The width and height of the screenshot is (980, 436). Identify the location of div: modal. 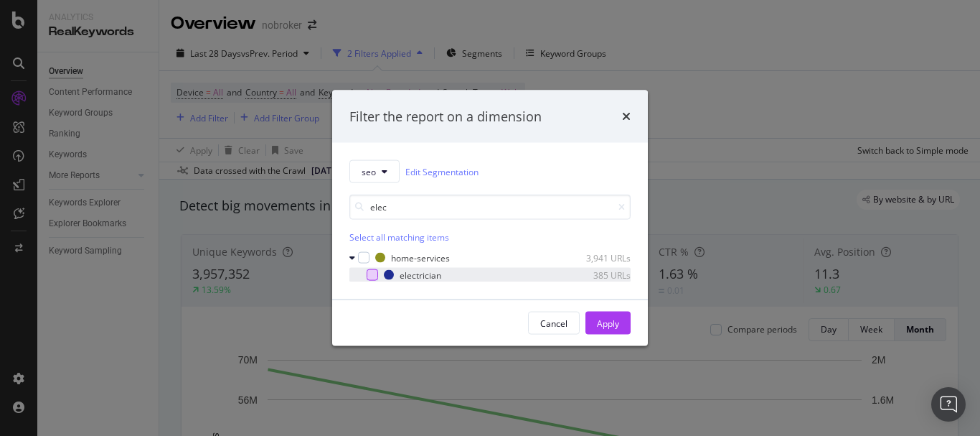
(490, 217).